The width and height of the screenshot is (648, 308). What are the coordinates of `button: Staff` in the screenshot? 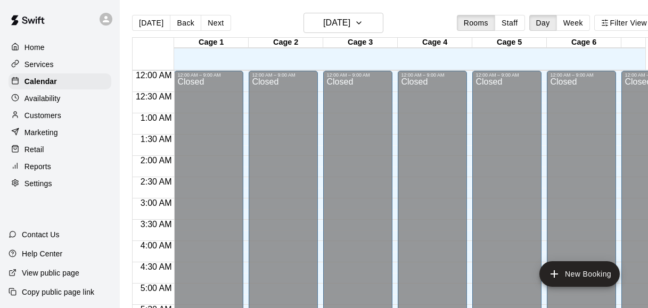 It's located at (510, 23).